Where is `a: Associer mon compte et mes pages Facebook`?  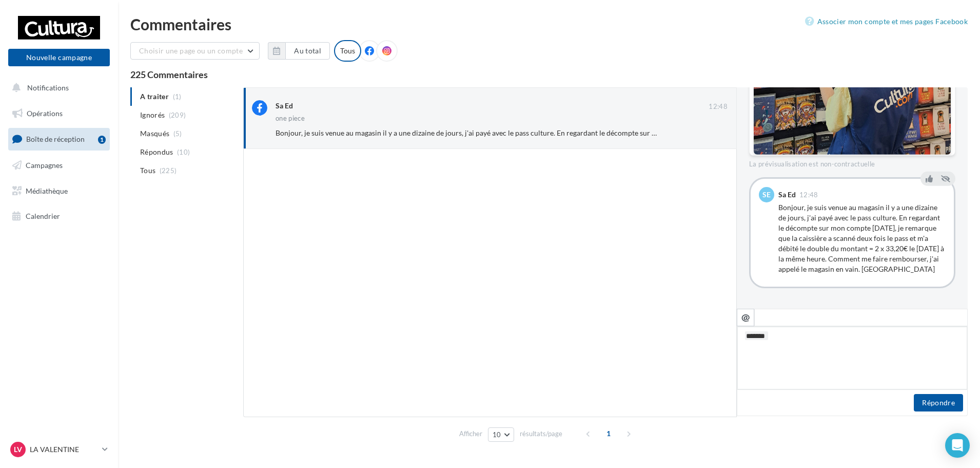
a: Associer mon compte et mes pages Facebook is located at coordinates (886, 21).